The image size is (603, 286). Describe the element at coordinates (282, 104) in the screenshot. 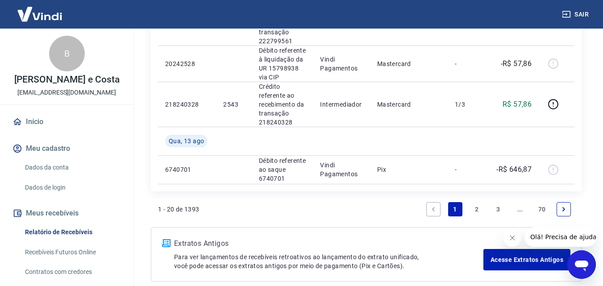

I see `p: Crédito referente ao recebimento da transação 218240328` at that location.